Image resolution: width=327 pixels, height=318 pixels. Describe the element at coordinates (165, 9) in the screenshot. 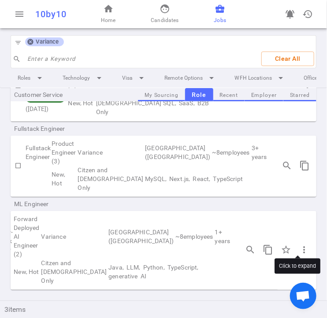

I see `span: face` at that location.